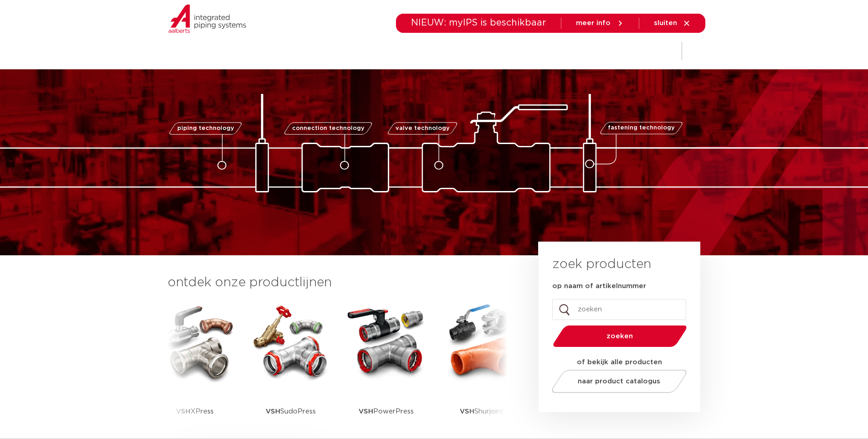  What do you see at coordinates (619, 381) in the screenshot?
I see `span: naar product catalogus` at bounding box center [619, 381].